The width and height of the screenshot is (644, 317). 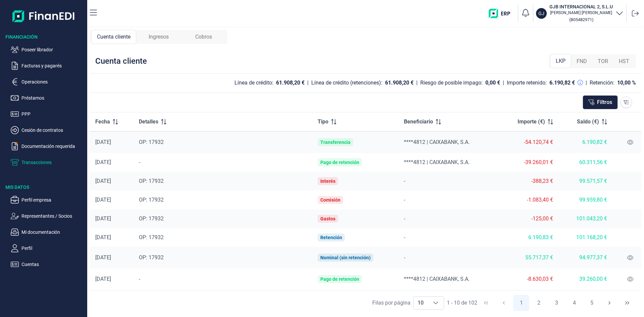 I want to click on p: Representantes / Socios, so click(x=53, y=216).